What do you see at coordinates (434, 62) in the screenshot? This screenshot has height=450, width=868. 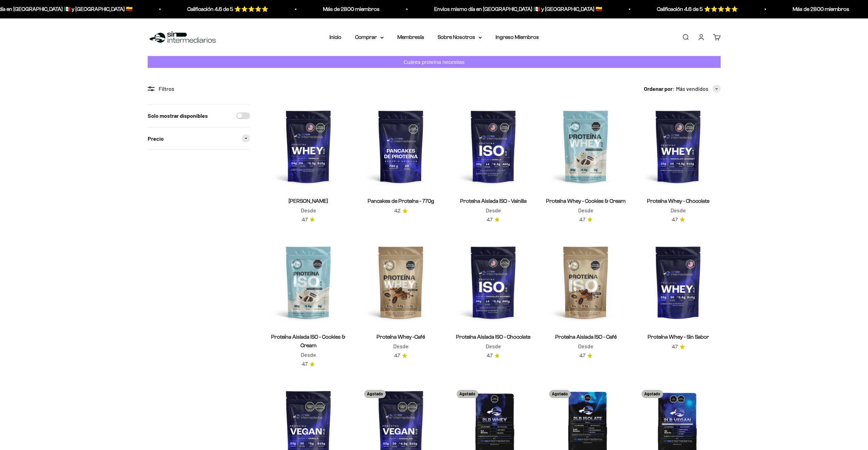 I see `p: Cuánta proteína necesitas` at bounding box center [434, 62].